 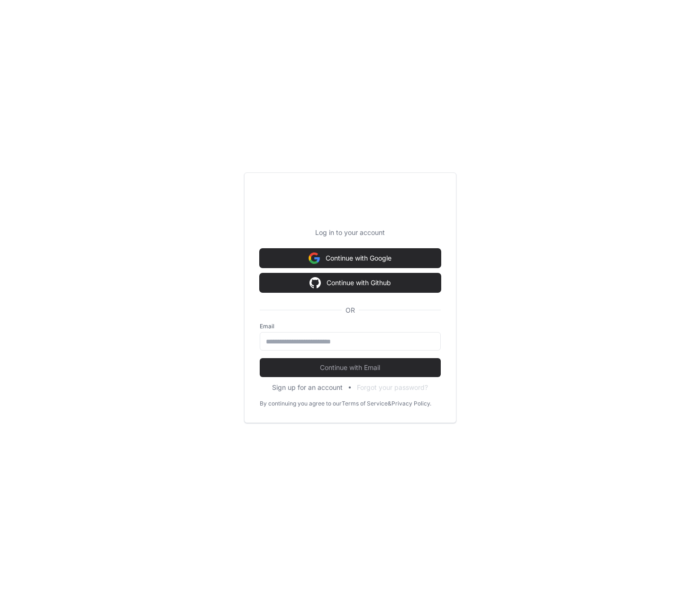 What do you see at coordinates (350, 368) in the screenshot?
I see `button: Continue with Email` at bounding box center [350, 368].